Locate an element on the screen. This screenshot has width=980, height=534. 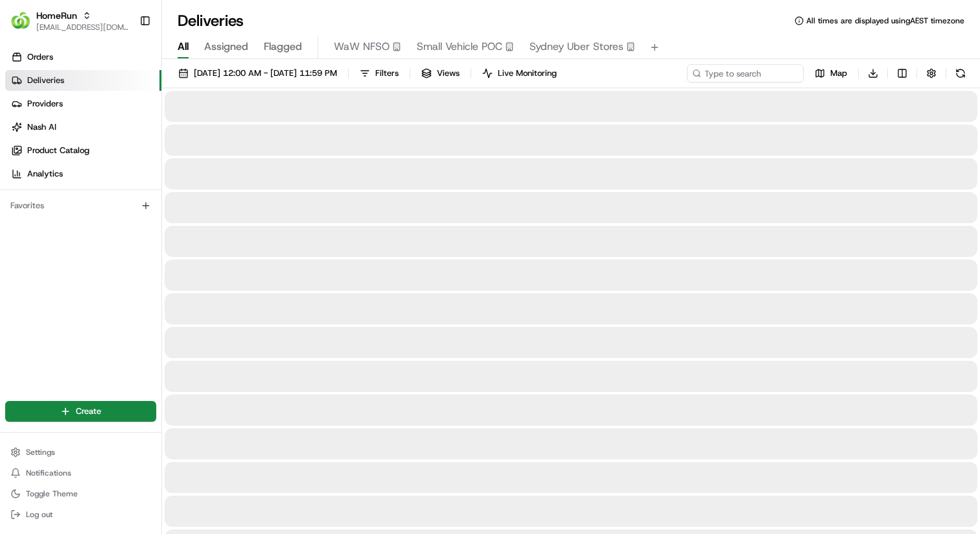
span: Filters is located at coordinates (386, 74).